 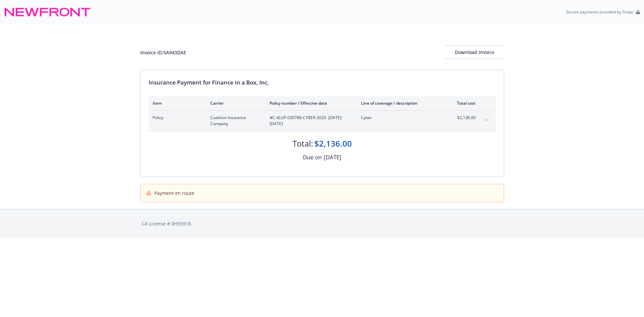 I want to click on span: Policy, so click(x=176, y=118).